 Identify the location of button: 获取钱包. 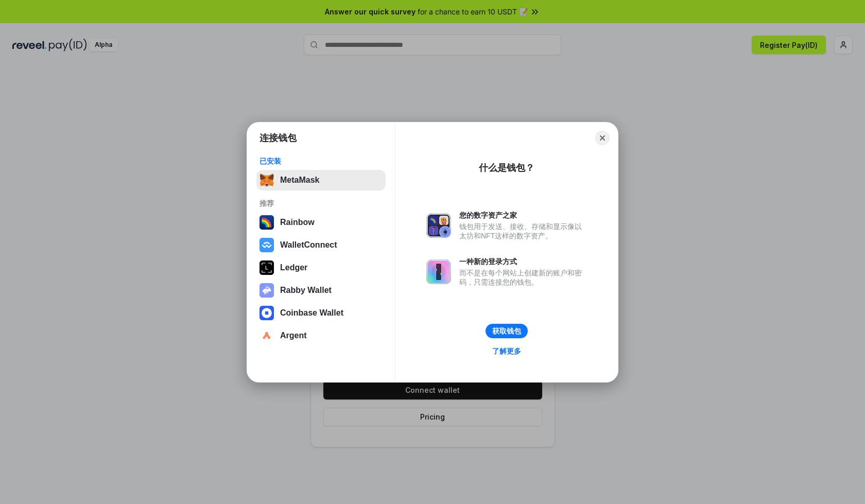
(507, 331).